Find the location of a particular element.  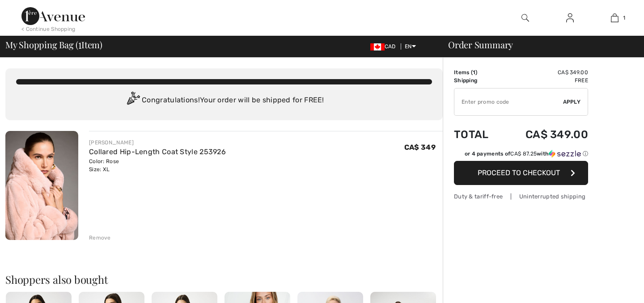

img: Collared Hip-Length Coat Style 253926 is located at coordinates (41, 186).